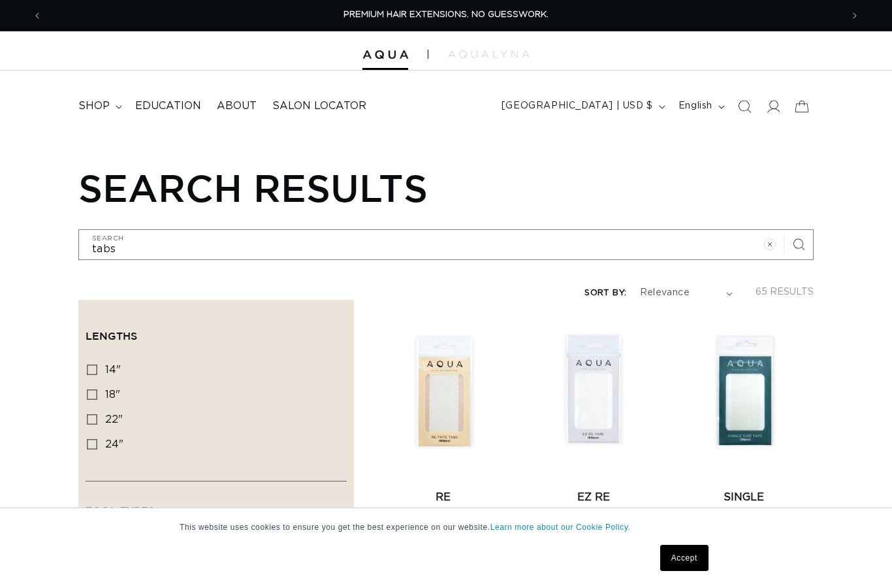 The image size is (892, 588). I want to click on button: Next announcement, so click(855, 16).